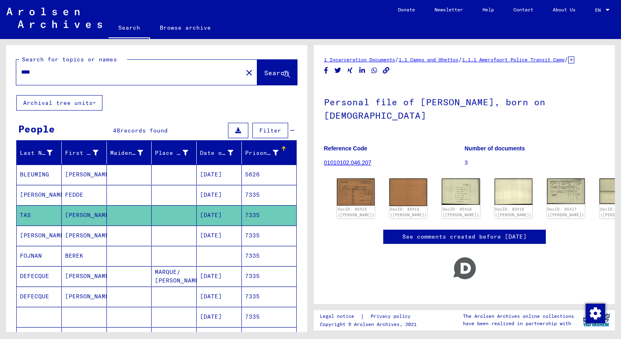 This screenshot has height=339, width=621. Describe the element at coordinates (39, 153) in the screenshot. I see `mat-header-cell: Last Name` at that location.